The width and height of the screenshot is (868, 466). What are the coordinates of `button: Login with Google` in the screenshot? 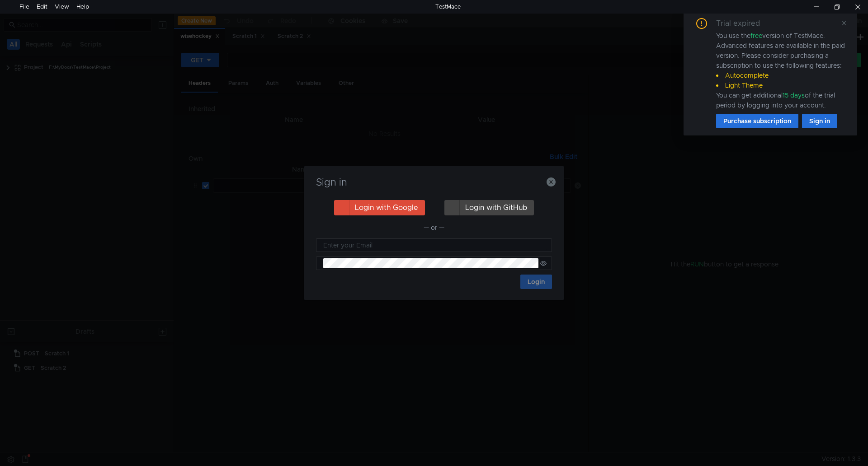 It's located at (380, 208).